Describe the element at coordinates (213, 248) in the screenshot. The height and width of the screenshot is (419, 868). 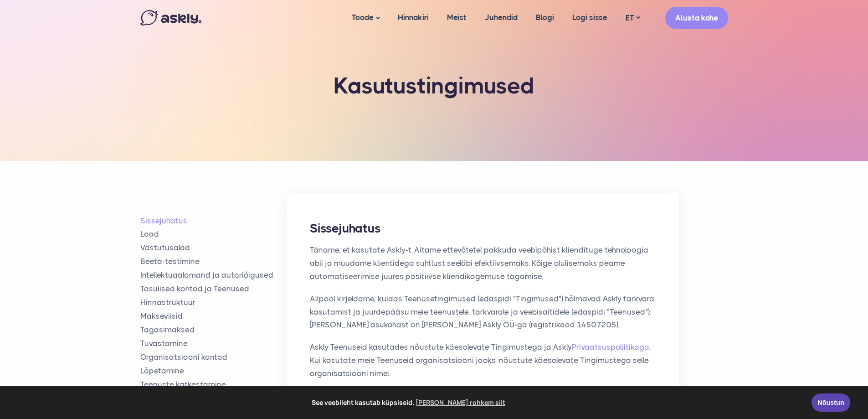
I see `a: Vastutusalad` at that location.